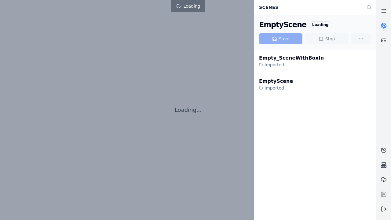 The image size is (391, 220). I want to click on div: Loading, so click(321, 25).